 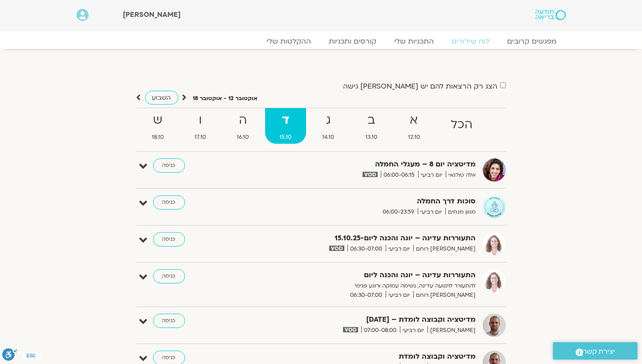 What do you see at coordinates (286, 120) in the screenshot?
I see `strong: ד` at bounding box center [286, 120].